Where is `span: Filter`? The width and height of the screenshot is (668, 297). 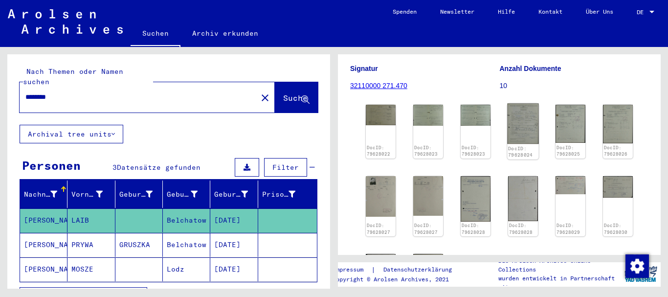
span: Filter is located at coordinates (286, 167).